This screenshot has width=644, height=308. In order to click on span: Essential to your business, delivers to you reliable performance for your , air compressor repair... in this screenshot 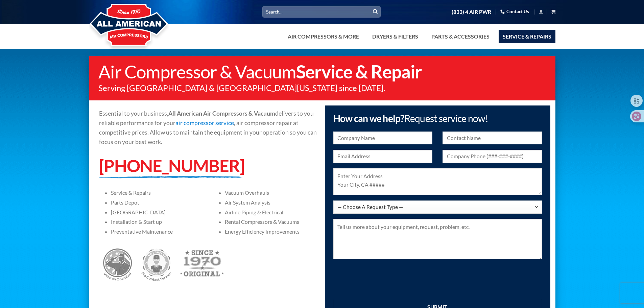, I will do `click(208, 127)`.